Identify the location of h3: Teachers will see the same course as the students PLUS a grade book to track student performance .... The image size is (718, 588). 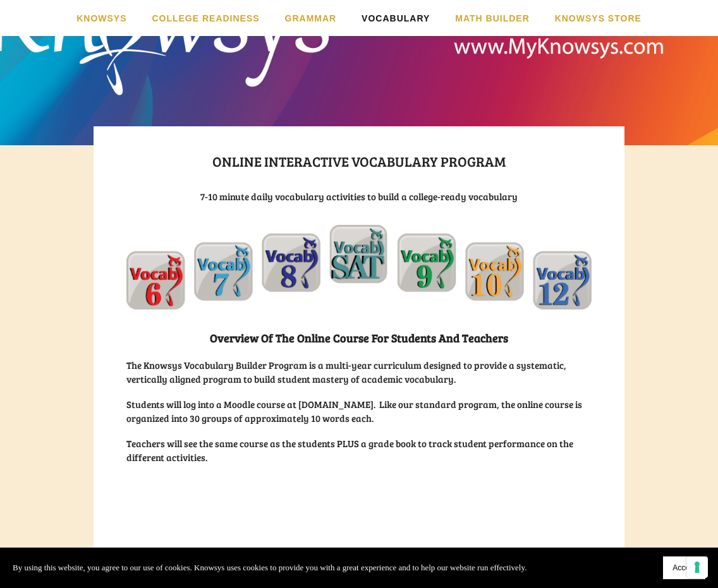
(359, 451).